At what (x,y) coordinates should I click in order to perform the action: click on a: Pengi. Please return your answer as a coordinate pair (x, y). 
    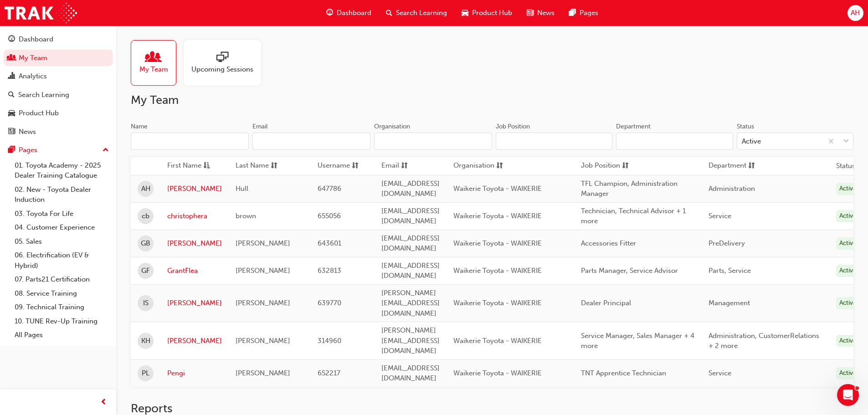
    Looking at the image, I should click on (194, 373).